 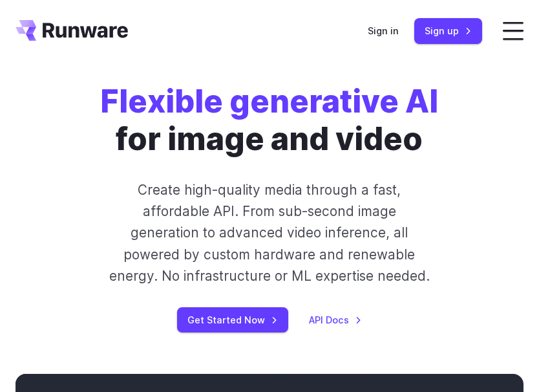 What do you see at coordinates (269, 121) in the screenshot?
I see `h1: for image and video` at bounding box center [269, 121].